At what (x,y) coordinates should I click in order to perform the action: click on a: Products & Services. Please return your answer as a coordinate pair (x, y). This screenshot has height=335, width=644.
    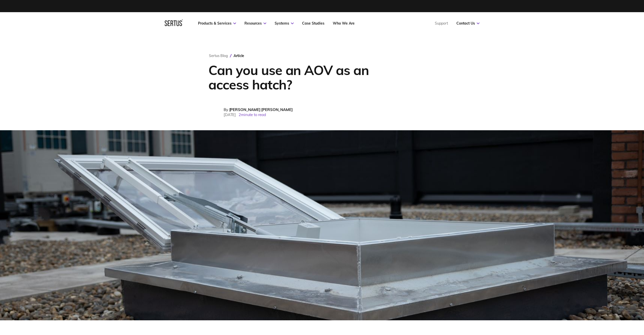
    Looking at the image, I should click on (217, 23).